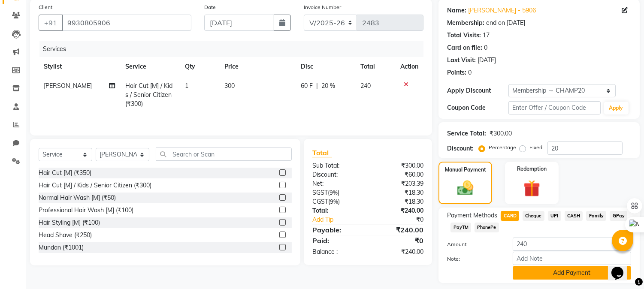  I want to click on div: Outline, so click(64, 7).